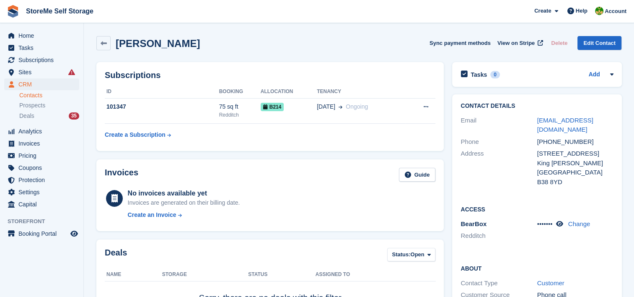 This screenshot has width=634, height=297. Describe the element at coordinates (116, 255) in the screenshot. I see `h2: Deals` at that location.